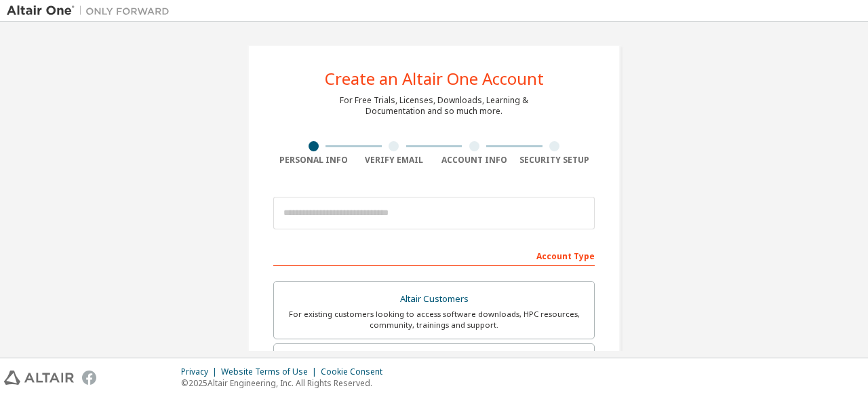 The width and height of the screenshot is (868, 397). I want to click on div: Verify Email, so click(394, 160).